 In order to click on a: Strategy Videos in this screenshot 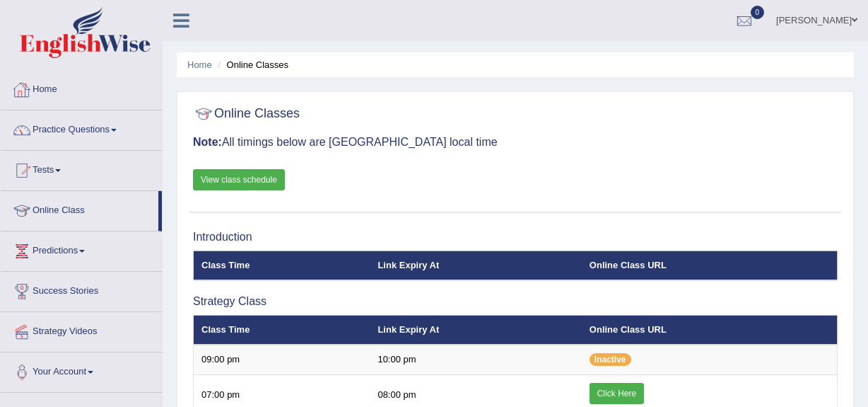, I will do `click(81, 330)`.